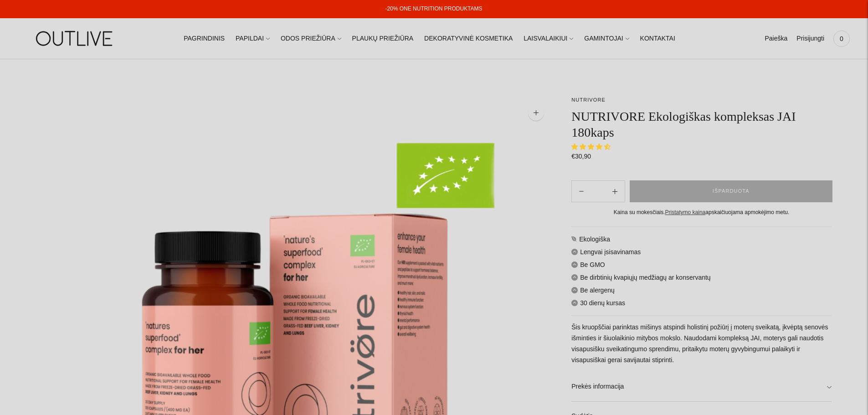 The width and height of the screenshot is (868, 415). I want to click on a: 0, so click(842, 39).